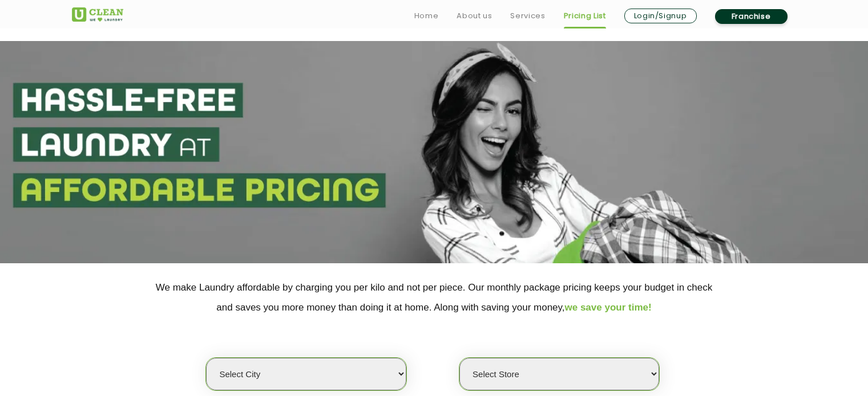 The image size is (868, 396). What do you see at coordinates (434, 298) in the screenshot?
I see `p: We make Laundry affordable by charging you per kilo and not per piece. Our monthly package pricin...` at bounding box center [434, 298].